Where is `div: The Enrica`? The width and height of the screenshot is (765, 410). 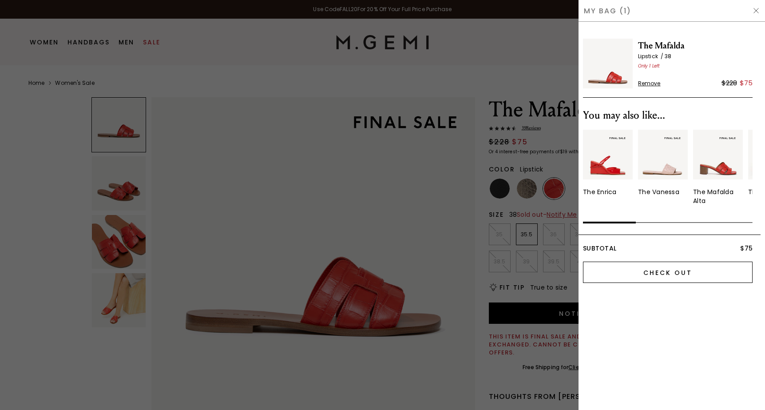 div: The Enrica is located at coordinates (600, 192).